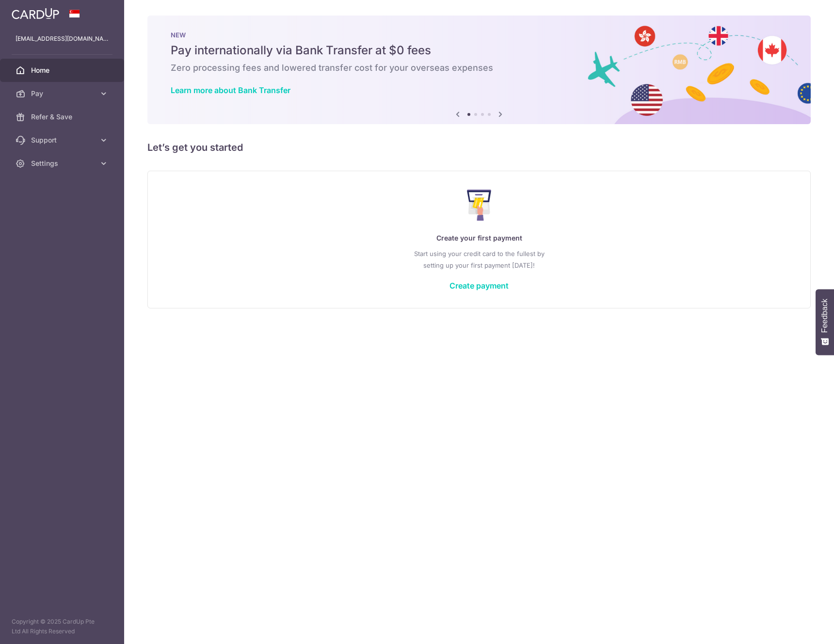 The image size is (834, 644). I want to click on h5: Let’s get you started, so click(479, 147).